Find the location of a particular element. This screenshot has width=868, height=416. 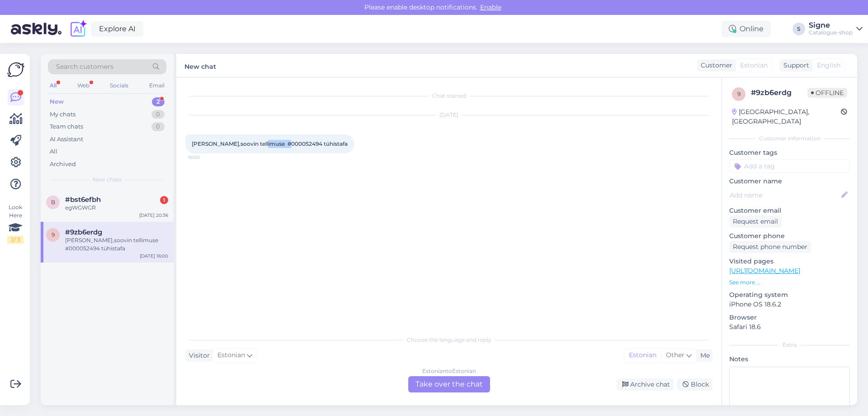

div: Me is located at coordinates (703, 355).